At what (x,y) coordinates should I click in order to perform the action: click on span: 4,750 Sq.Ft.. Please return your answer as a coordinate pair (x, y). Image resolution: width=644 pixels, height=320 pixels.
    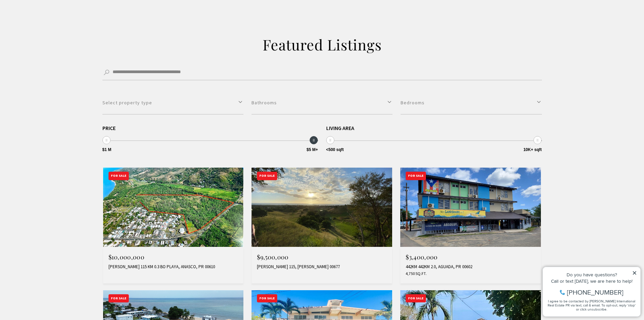
    Looking at the image, I should click on (416, 273).